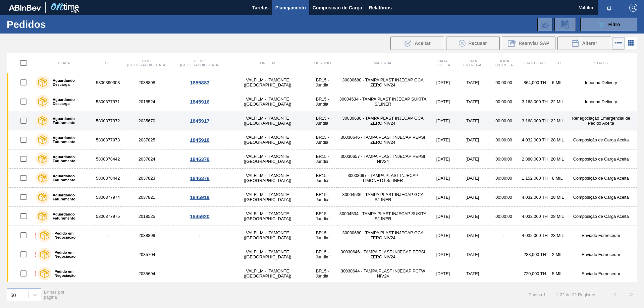 This screenshot has width=644, height=308. Describe the element at coordinates (601, 216) in the screenshot. I see `td: Composição de Carga Aceita` at that location.